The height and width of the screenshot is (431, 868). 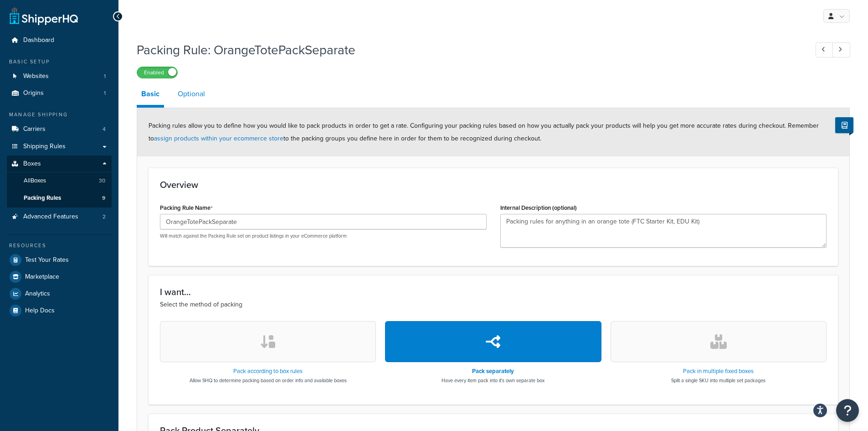 What do you see at coordinates (844, 125) in the screenshot?
I see `button: Show Help Docs` at bounding box center [844, 125].